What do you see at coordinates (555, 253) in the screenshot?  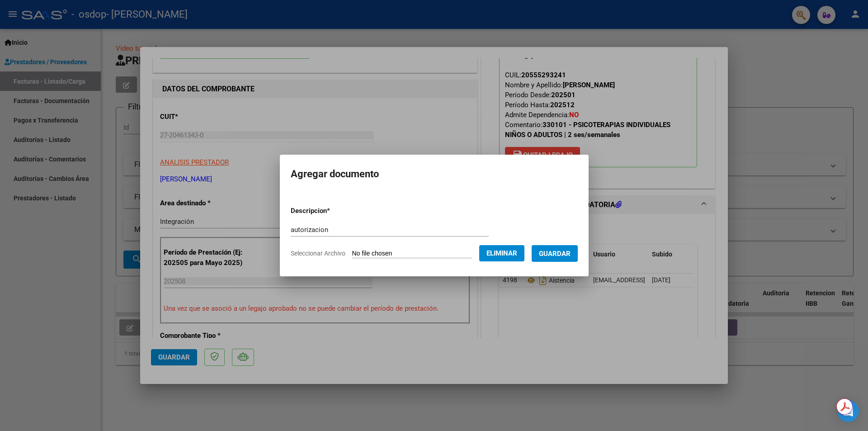 I see `button: Guardar` at bounding box center [555, 253].